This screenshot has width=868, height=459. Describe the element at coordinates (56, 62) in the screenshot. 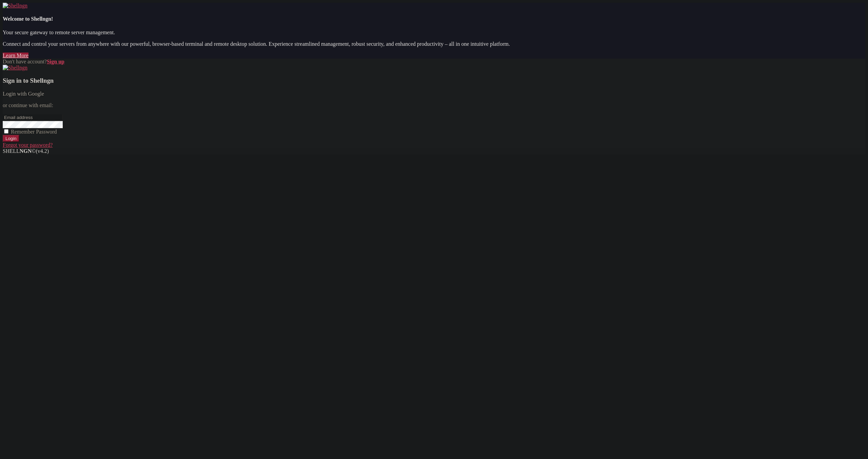

I see `strong: Sign up` at that location.